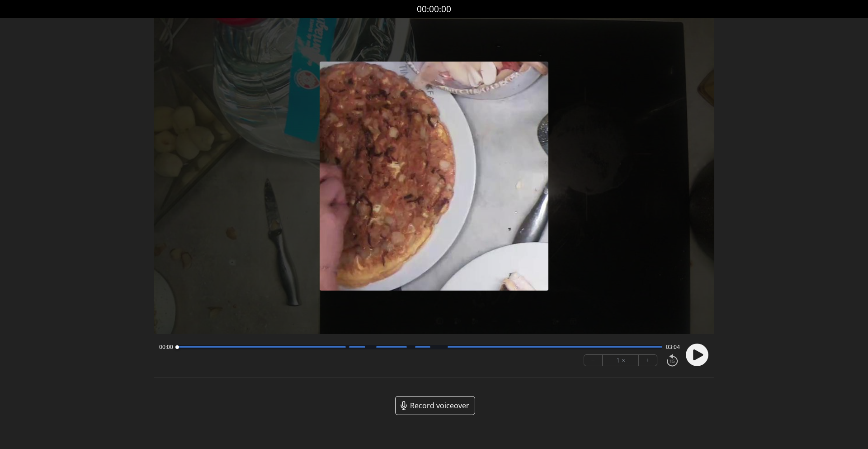  What do you see at coordinates (434, 176) in the screenshot?
I see `img: Poster Image` at bounding box center [434, 176].